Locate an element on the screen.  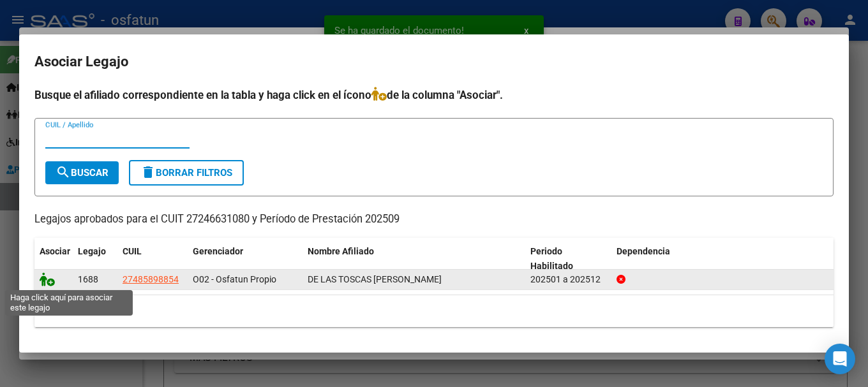
div: Open Intercom Messenger is located at coordinates (839, 359).